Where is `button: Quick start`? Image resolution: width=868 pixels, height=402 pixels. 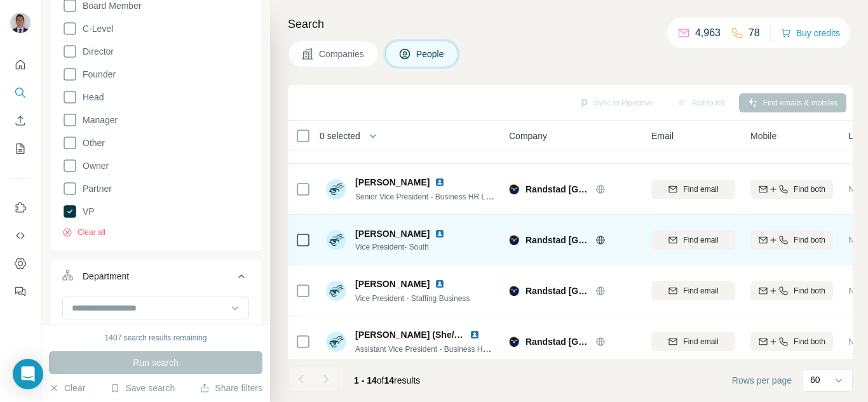
button: Quick start is located at coordinates (20, 65).